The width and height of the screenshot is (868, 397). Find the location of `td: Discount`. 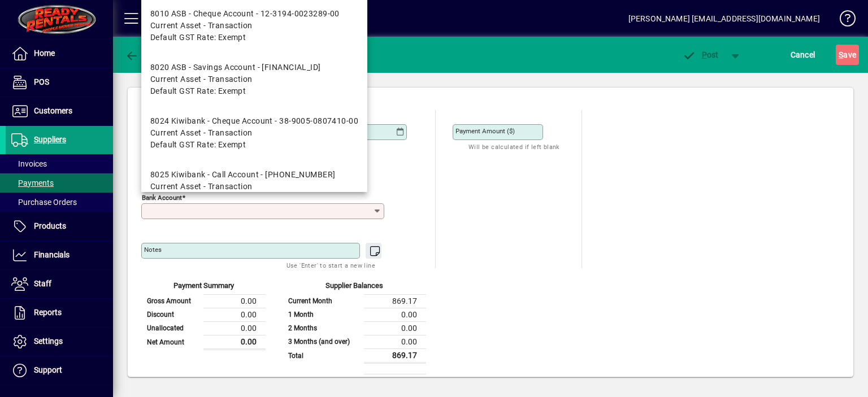

td: Discount is located at coordinates (172, 315).